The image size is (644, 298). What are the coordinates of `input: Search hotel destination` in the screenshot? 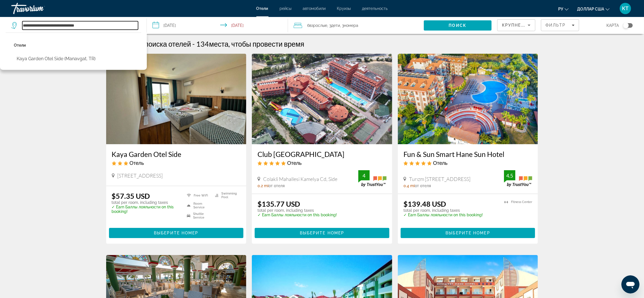 It's located at (81, 25).